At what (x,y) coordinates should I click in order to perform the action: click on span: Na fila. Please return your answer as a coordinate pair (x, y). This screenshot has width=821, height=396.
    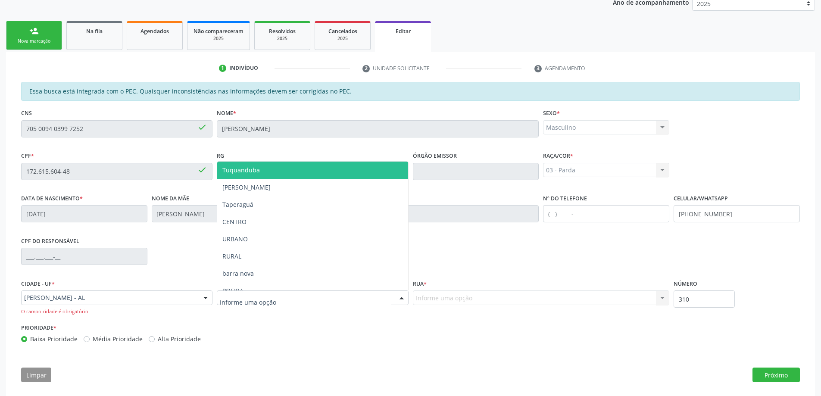
    Looking at the image, I should click on (94, 31).